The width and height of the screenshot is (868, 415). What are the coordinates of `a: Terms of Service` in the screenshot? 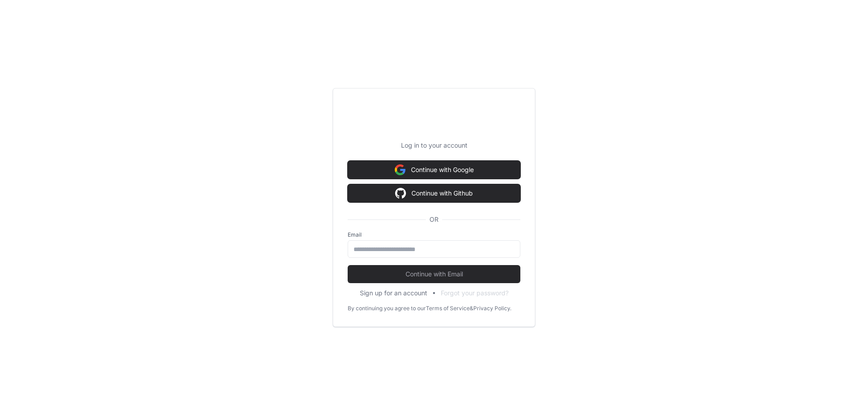 It's located at (448, 308).